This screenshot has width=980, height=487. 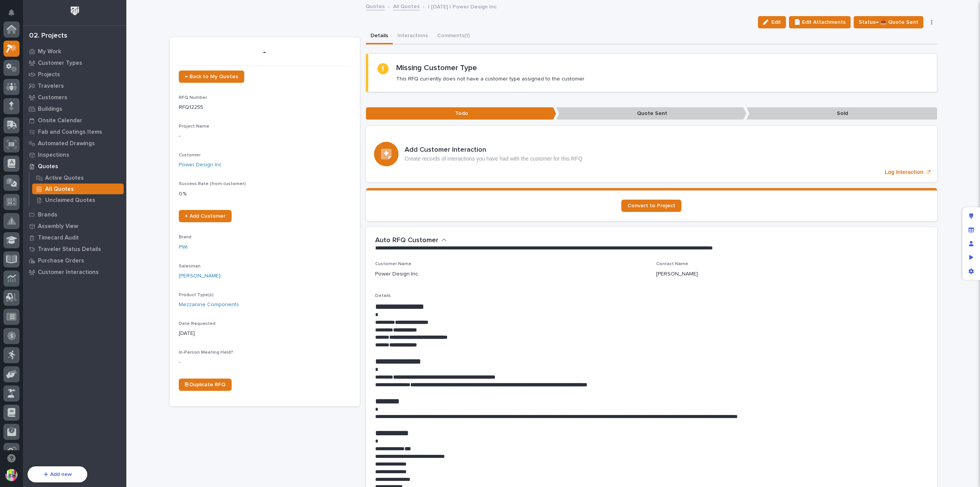 I want to click on span: Brand, so click(x=185, y=237).